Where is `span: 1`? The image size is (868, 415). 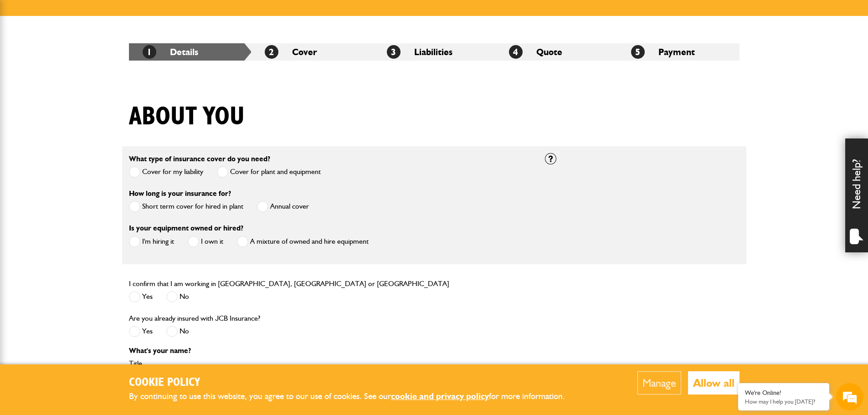
span: 1 is located at coordinates (149, 52).